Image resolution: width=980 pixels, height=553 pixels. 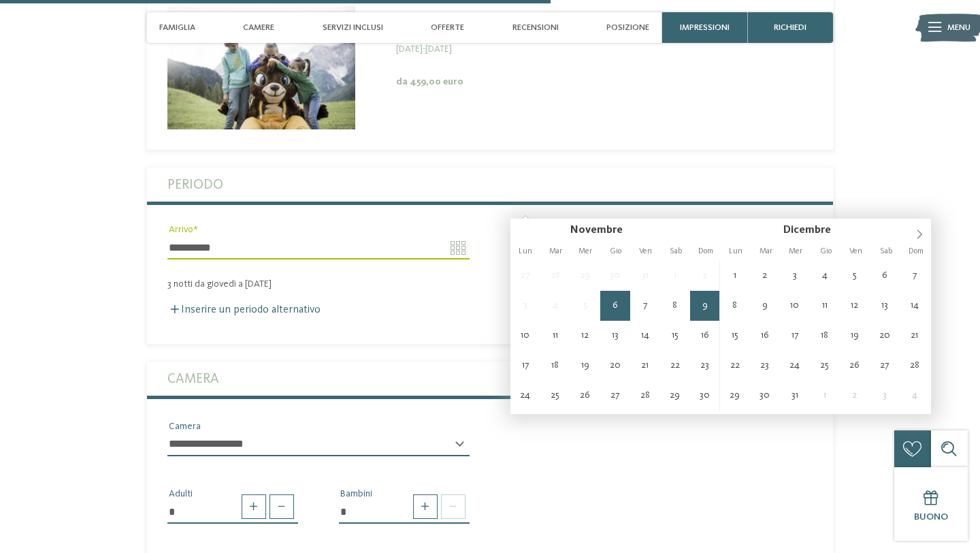 I want to click on span: Posizione, so click(x=628, y=27).